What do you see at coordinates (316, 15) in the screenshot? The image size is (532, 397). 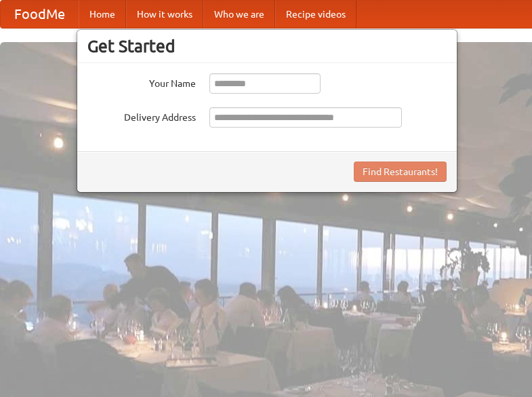 I see `a: Recipe videos` at bounding box center [316, 15].